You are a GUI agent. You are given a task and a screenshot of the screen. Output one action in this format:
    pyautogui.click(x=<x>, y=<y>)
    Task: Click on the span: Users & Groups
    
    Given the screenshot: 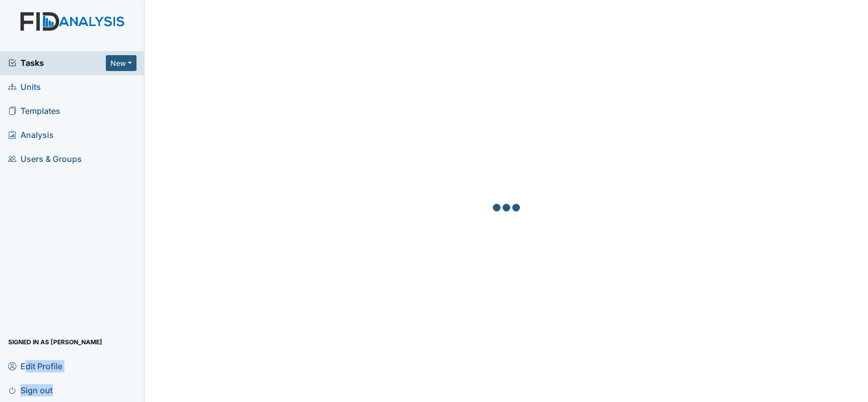 What is the action you would take?
    pyautogui.click(x=45, y=159)
    